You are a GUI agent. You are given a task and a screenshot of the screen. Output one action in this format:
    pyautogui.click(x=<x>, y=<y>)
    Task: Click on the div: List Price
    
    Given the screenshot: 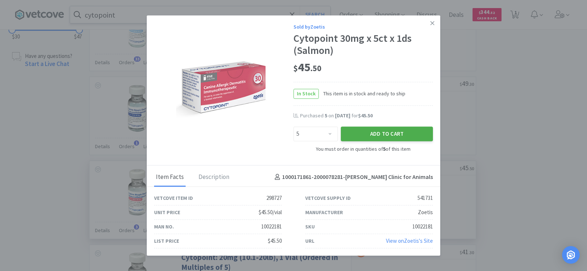 What is the action you would take?
    pyautogui.click(x=167, y=241)
    